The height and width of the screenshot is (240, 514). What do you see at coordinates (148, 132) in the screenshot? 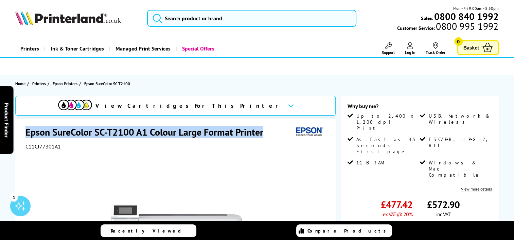
I see `h1: Epson SureColor SC-T2100 A1 Colour Large Format Printer` at bounding box center [148, 132].